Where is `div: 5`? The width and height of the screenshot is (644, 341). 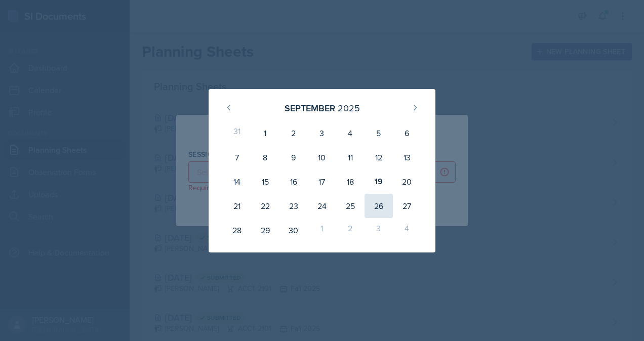
div: 5 is located at coordinates (379, 133).